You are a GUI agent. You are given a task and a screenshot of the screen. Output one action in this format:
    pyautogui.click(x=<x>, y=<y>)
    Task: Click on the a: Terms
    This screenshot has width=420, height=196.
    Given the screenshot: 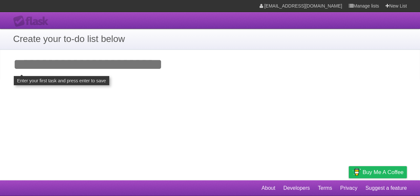 What is the action you would take?
    pyautogui.click(x=325, y=188)
    